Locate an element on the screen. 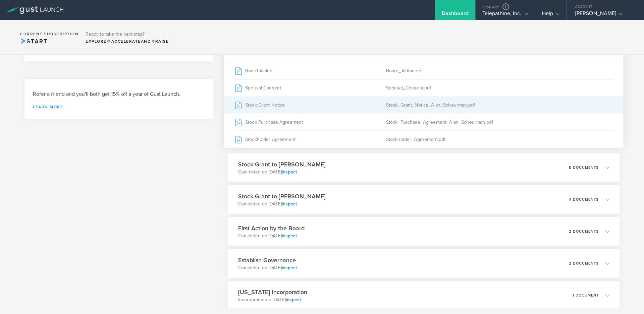 This screenshot has height=314, width=644. span: Start is located at coordinates (34, 41).